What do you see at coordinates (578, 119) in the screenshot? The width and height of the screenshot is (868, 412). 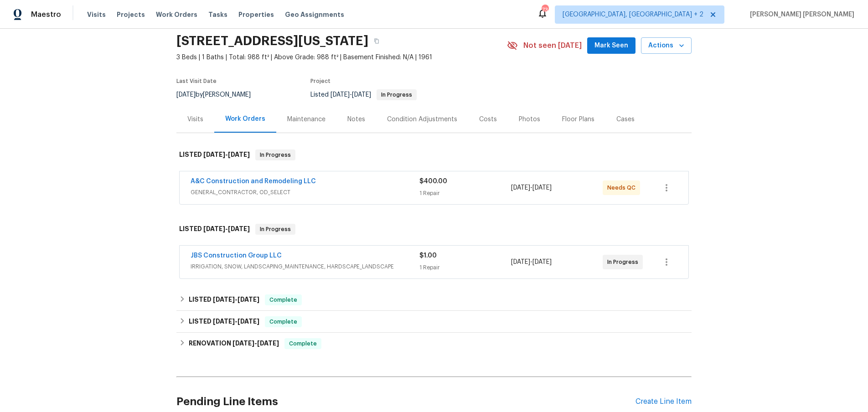 I see `div: Floor Plans` at bounding box center [578, 119].